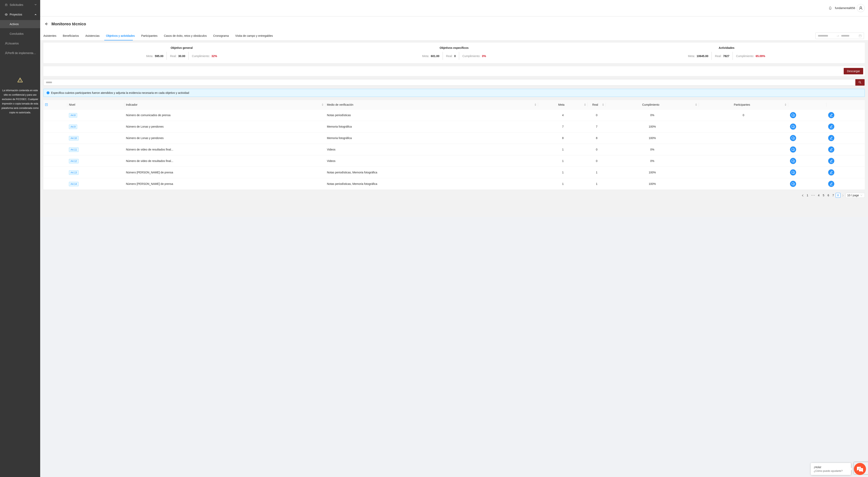  Describe the element at coordinates (150, 36) in the screenshot. I see `div: Participantes` at that location.